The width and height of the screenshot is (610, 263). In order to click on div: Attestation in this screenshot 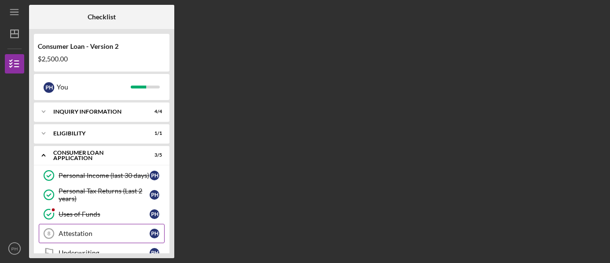, I will do `click(104, 234)`.